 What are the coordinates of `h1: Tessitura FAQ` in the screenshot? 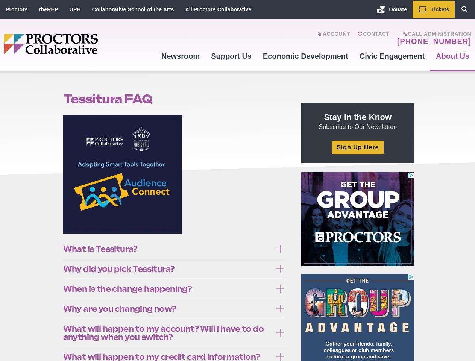 It's located at (174, 99).